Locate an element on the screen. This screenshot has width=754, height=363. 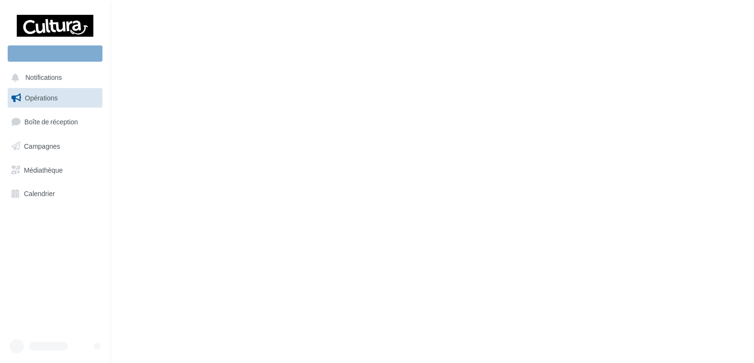
div: Nouvelle campagne is located at coordinates (55, 54).